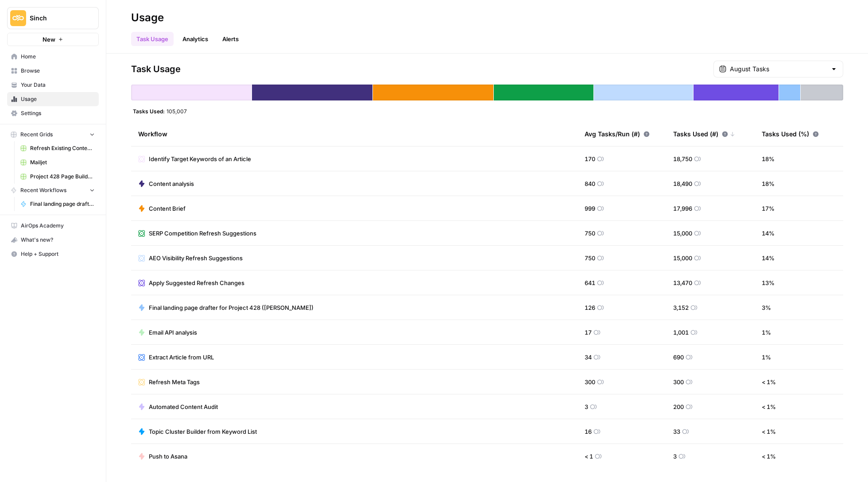 The height and width of the screenshot is (482, 868). I want to click on div: Workflow, so click(354, 133).